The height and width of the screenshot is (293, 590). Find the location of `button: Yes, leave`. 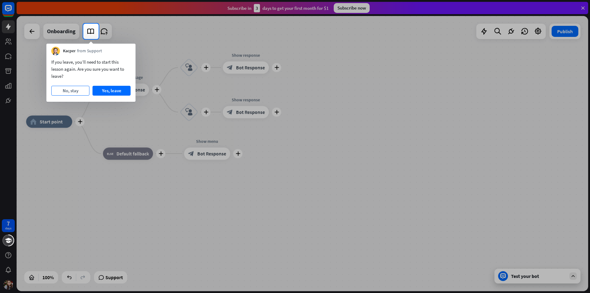

button: Yes, leave is located at coordinates (111, 91).